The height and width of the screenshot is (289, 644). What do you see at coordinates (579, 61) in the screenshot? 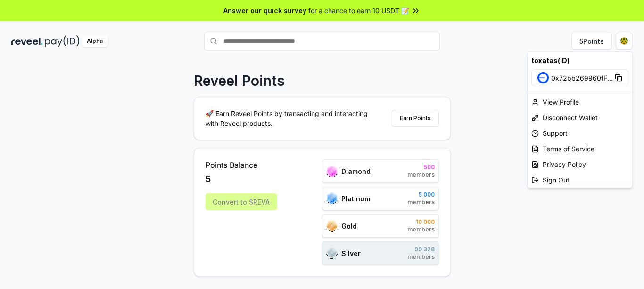
I see `div: toxatas(ID)` at bounding box center [579, 61].